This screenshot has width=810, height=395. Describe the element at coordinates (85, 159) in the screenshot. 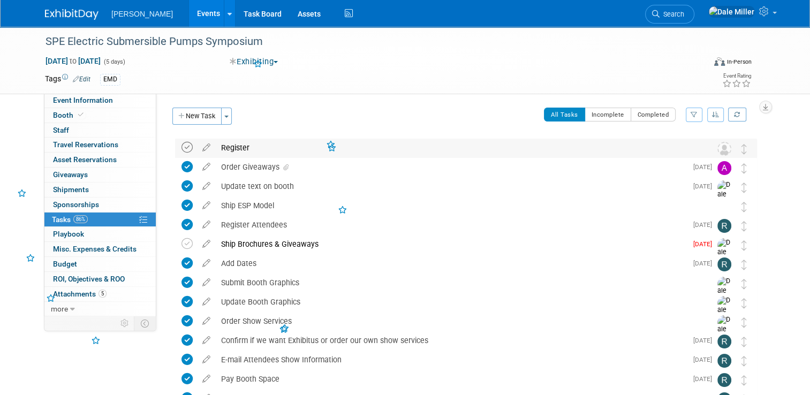

I see `span: Asset Reservations` at that location.